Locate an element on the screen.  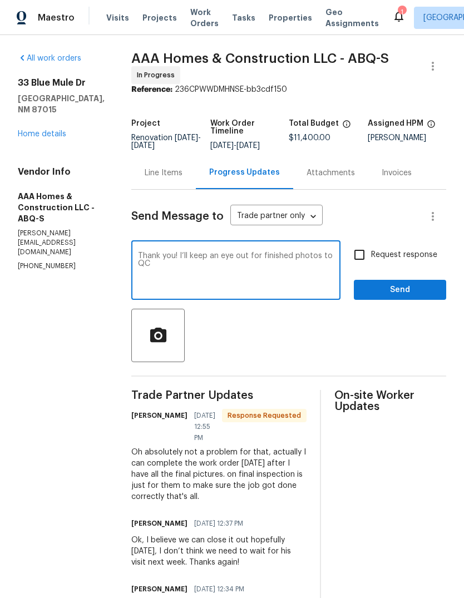
h5: Work Order Timeline is located at coordinates (250, 127).